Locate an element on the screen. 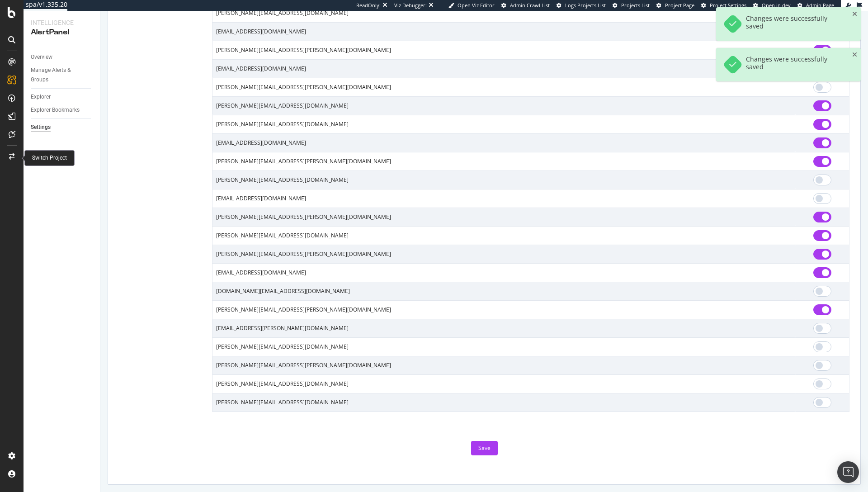  a: Admin Crawl List is located at coordinates (525, 5).